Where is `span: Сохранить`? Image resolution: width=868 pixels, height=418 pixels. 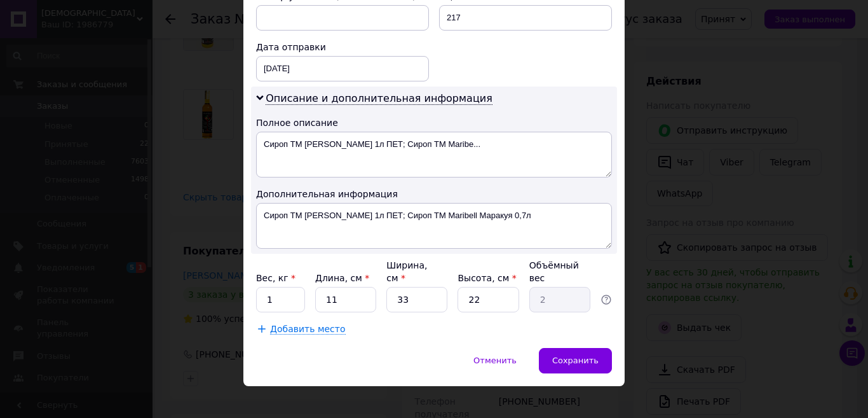 span: Сохранить is located at coordinates (575, 360).